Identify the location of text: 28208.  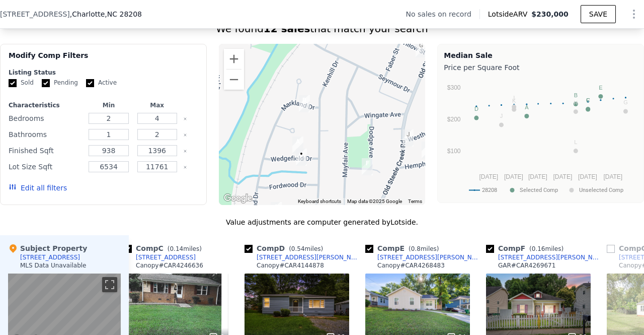
(490, 190).